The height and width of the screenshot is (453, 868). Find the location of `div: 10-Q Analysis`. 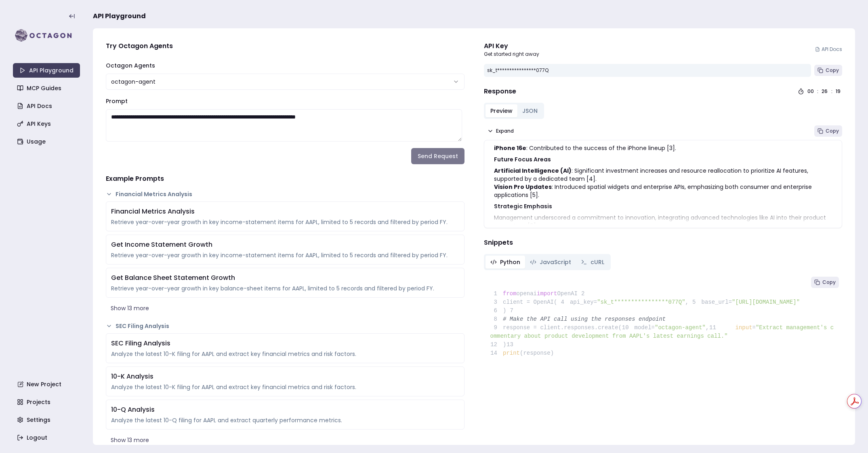

div: 10-Q Analysis is located at coordinates (285, 410).